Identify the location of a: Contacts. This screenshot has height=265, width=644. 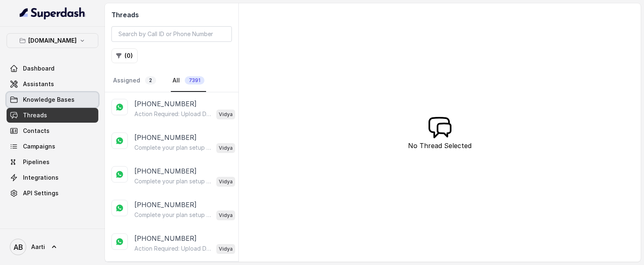
(52, 131).